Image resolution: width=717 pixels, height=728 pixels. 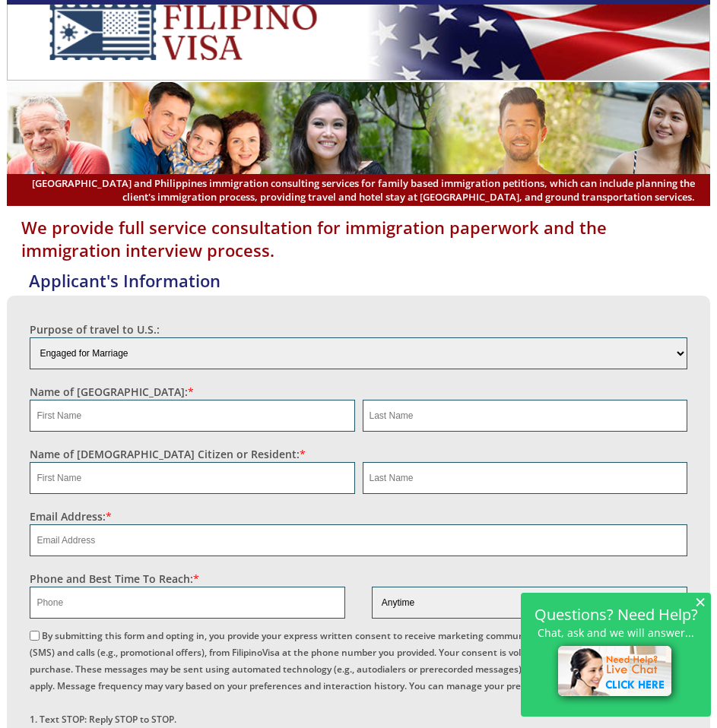 I want to click on input: Email Address, so click(x=358, y=541).